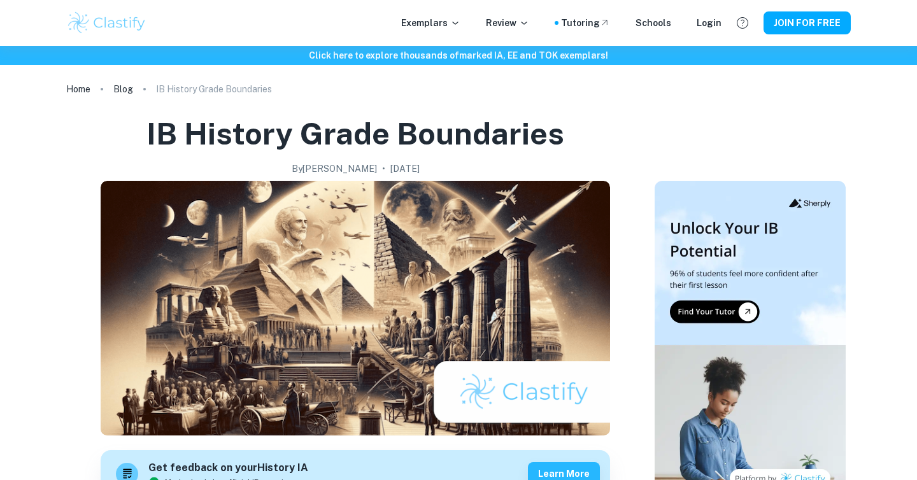 The height and width of the screenshot is (480, 917). What do you see at coordinates (653, 23) in the screenshot?
I see `a: Schools` at bounding box center [653, 23].